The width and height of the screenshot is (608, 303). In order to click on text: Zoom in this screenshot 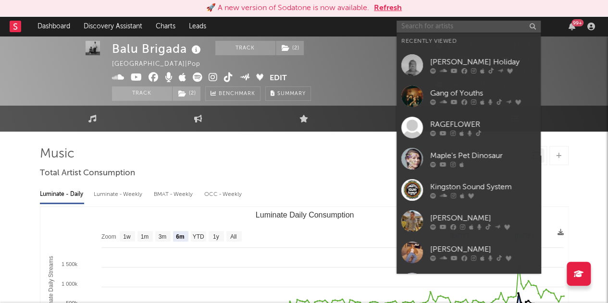, I will do `click(109, 237)`.